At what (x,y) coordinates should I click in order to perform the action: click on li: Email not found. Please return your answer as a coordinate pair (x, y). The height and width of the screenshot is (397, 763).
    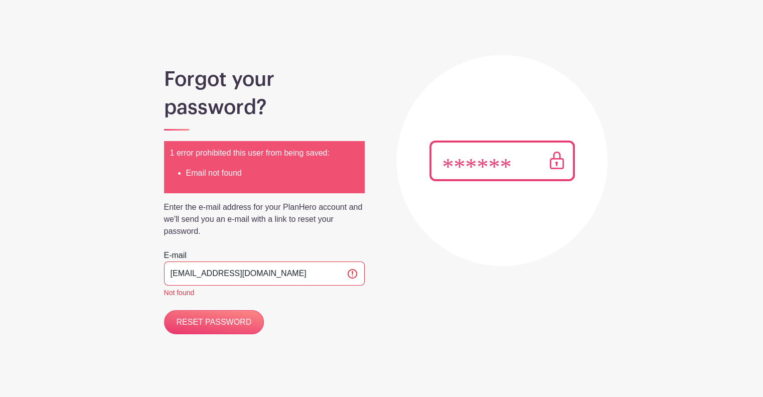
    Looking at the image, I should click on (272, 173).